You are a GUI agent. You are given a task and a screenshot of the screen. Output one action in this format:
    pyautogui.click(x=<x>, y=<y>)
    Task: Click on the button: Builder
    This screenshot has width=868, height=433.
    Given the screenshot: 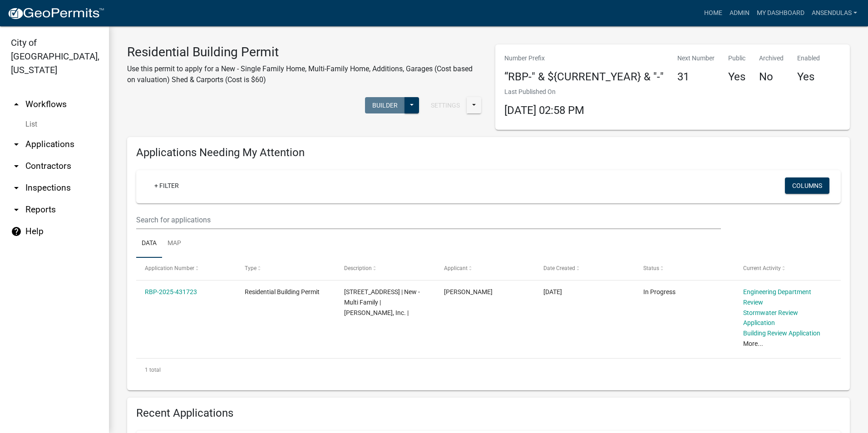 What is the action you would take?
    pyautogui.click(x=385, y=105)
    